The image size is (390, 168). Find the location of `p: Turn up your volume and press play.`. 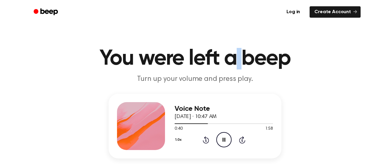

p: Turn up your volume and press play. is located at coordinates (195, 79).